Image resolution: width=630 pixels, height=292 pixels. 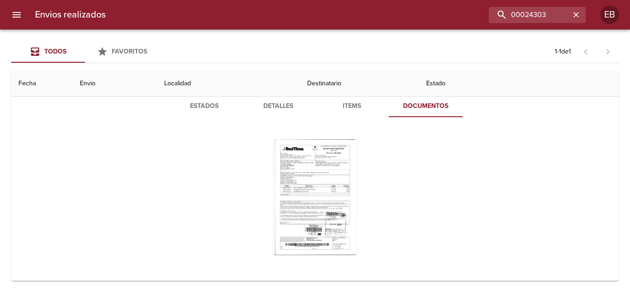 What do you see at coordinates (315, 197) in the screenshot?
I see `div: Arir imagen` at bounding box center [315, 197].